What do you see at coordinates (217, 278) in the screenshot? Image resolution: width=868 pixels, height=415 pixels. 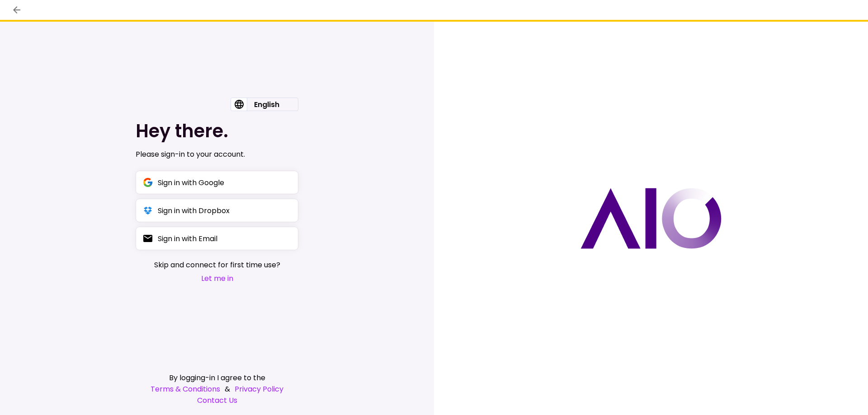 I see `button: Let me in` at bounding box center [217, 278].